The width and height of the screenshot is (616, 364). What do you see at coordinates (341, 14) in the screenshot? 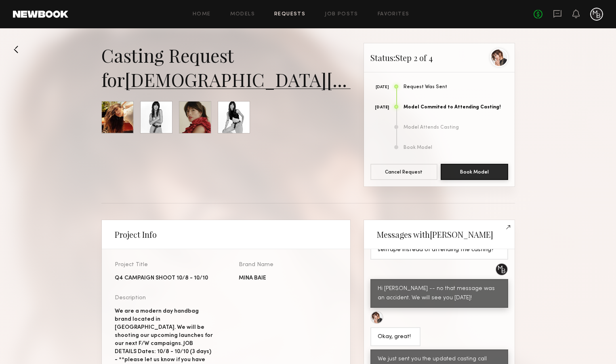
I see `a: Job Posts` at bounding box center [341, 14].